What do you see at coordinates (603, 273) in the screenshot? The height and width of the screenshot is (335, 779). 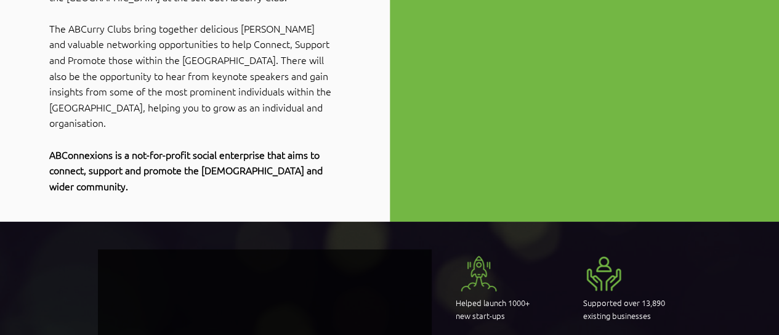 I see `img: support.png` at bounding box center [603, 273].